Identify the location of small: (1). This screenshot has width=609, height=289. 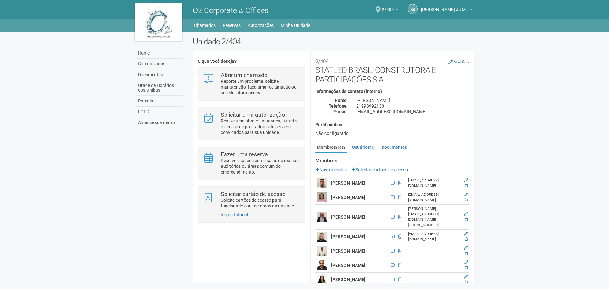
(372, 147).